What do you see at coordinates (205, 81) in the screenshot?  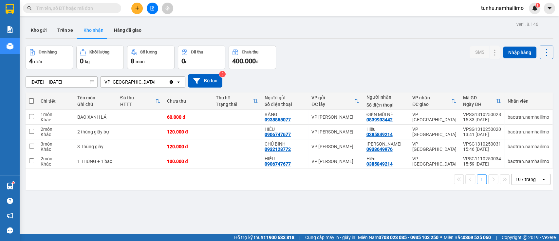 I see `button: Bộ lọc` at bounding box center [205, 81].